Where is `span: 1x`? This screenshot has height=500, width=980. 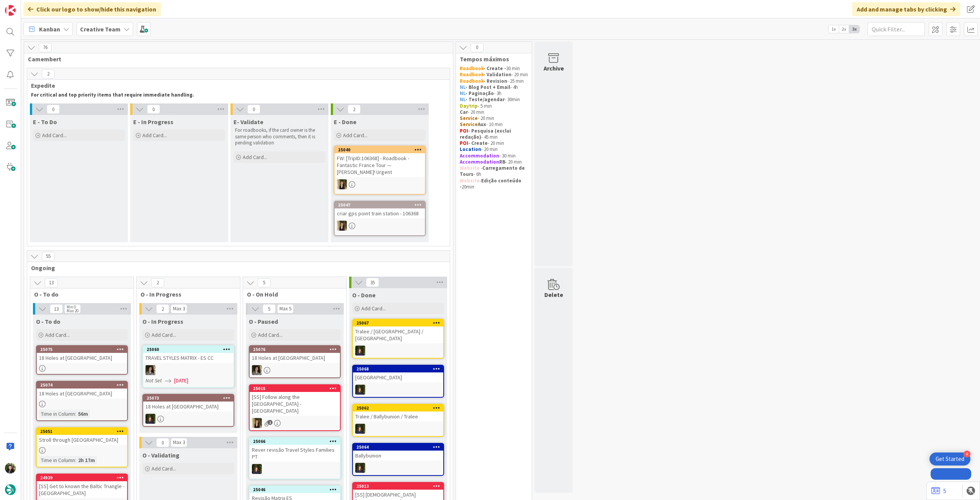
span: 1x is located at coordinates (833, 29).